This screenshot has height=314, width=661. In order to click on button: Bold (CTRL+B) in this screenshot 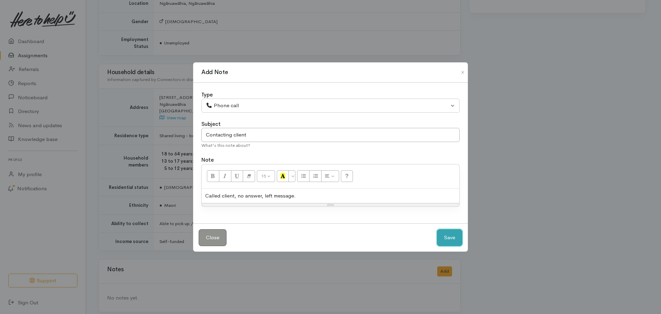, I will do `click(213, 176)`.